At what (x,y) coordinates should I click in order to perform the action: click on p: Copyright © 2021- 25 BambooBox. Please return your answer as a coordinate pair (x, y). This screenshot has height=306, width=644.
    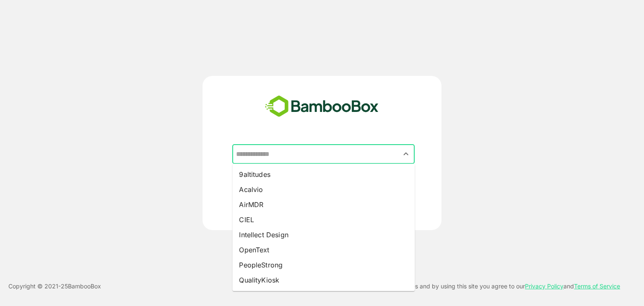
    Looking at the image, I should click on (55, 286).